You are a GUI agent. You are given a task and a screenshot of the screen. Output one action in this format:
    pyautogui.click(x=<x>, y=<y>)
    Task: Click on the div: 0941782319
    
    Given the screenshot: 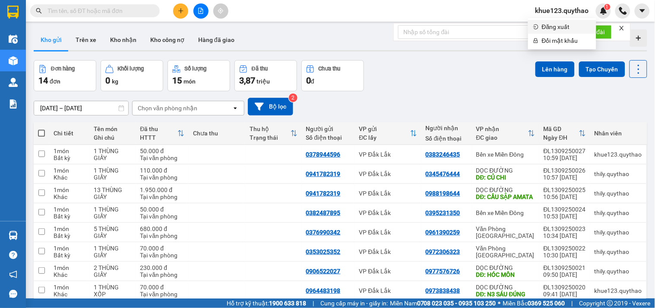 What is the action you would take?
    pyautogui.click(x=324, y=174)
    